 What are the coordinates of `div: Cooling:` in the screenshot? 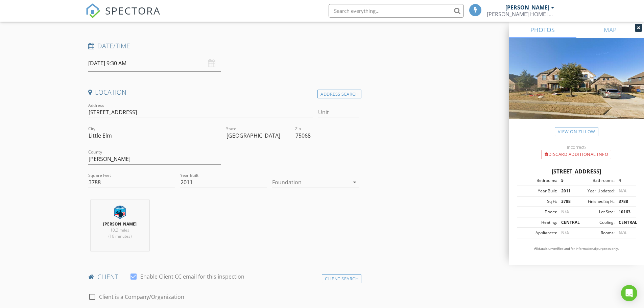 It's located at (595, 222).